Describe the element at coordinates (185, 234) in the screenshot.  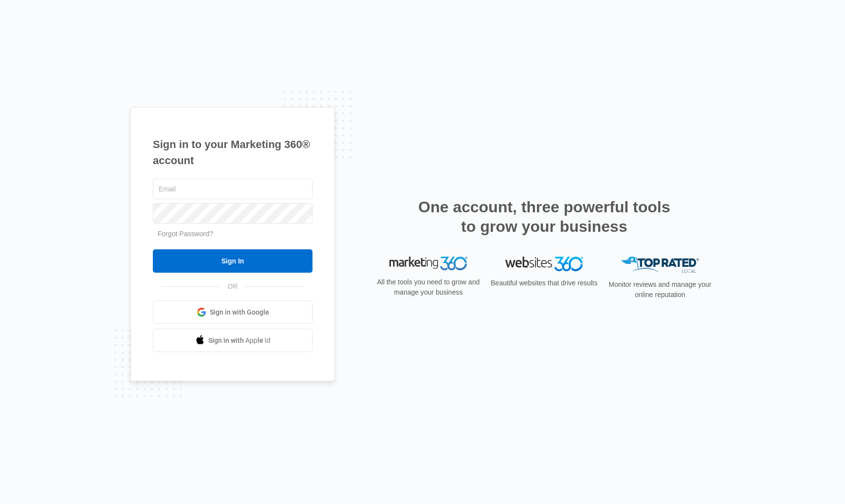
I see `a: Forgot Password?` at that location.